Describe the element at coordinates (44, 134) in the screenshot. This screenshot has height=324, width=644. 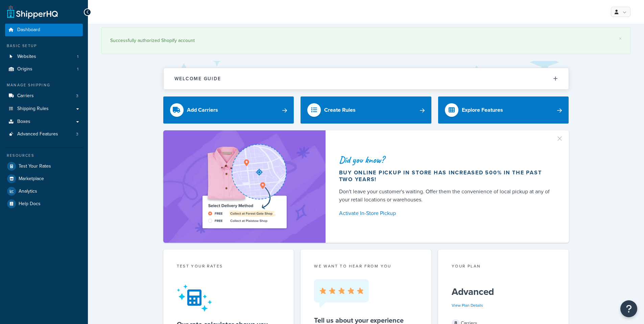
I see `a: Advanced Features3` at that location.